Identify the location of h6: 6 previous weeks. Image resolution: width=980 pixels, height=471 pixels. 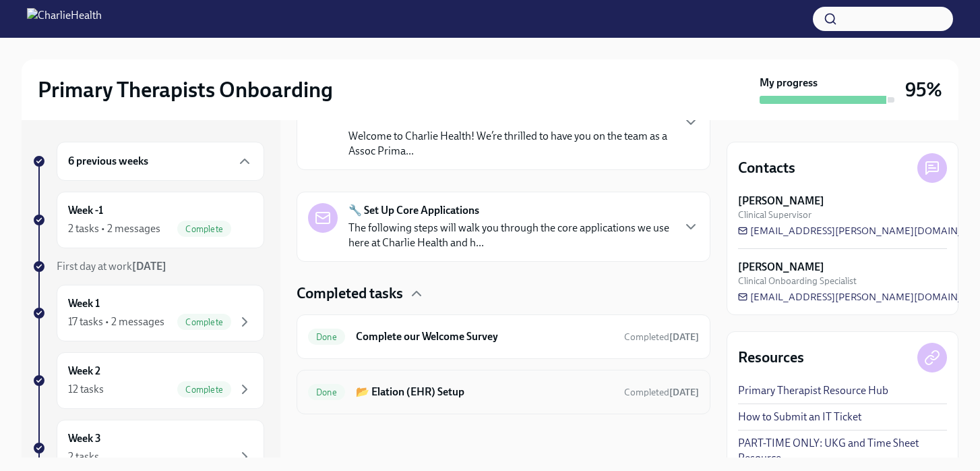
(108, 161).